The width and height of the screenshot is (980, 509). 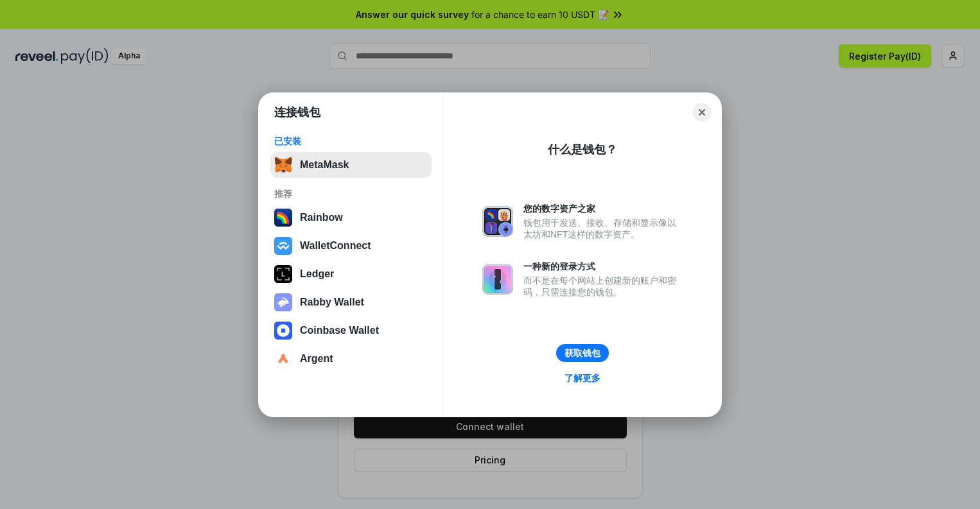 What do you see at coordinates (335, 246) in the screenshot?
I see `div: WalletConnect` at bounding box center [335, 246].